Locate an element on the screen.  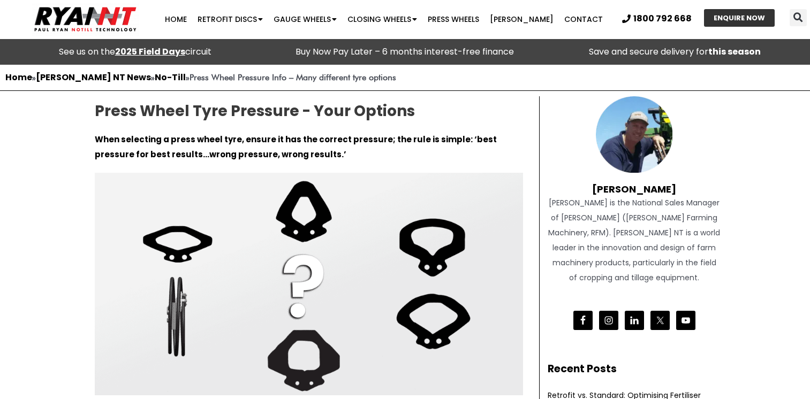
strong: Press Wheel Pressure Info – Many different tyre options is located at coordinates (293, 77).